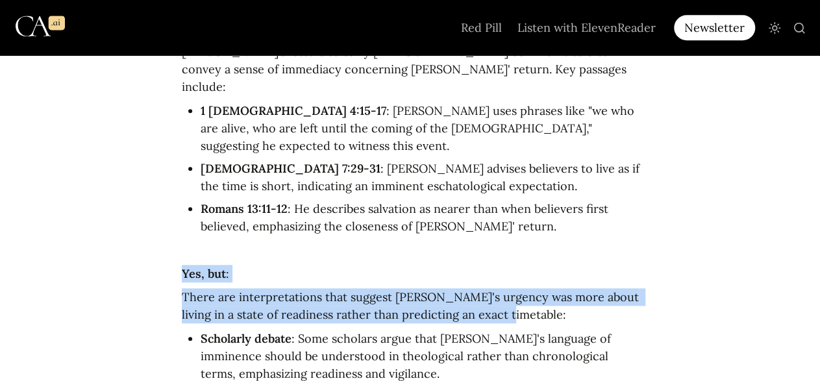  I want to click on div: Newsletter, so click(714, 27).